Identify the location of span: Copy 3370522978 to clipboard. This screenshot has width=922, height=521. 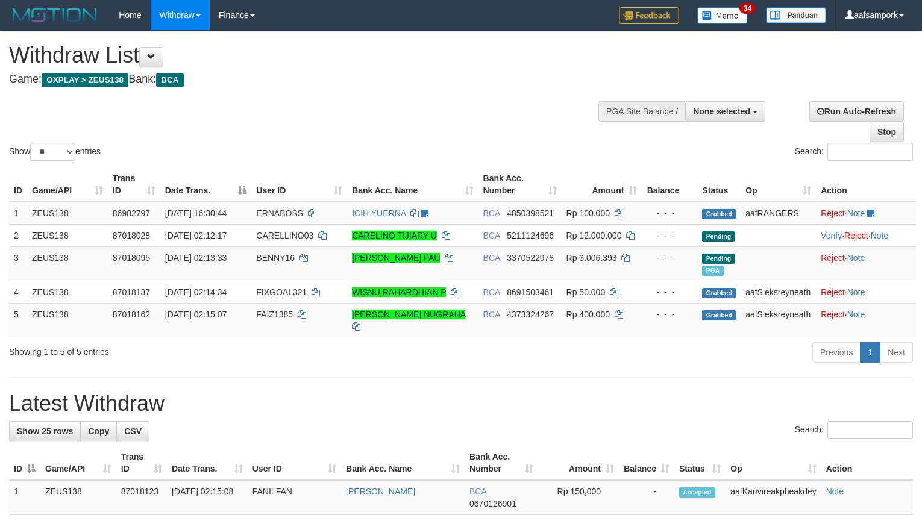
(530, 258).